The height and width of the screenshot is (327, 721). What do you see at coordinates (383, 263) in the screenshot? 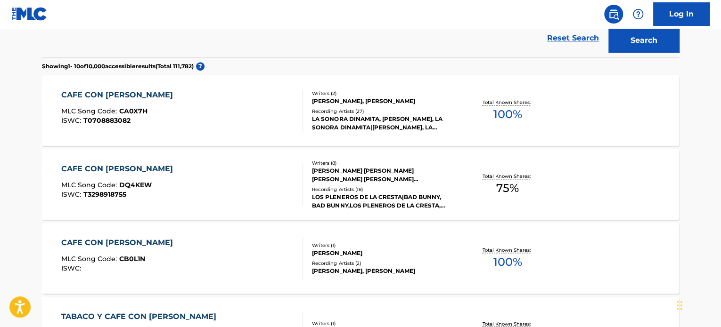
I see `div: Recording Artists ( 2 )` at bounding box center [383, 263].